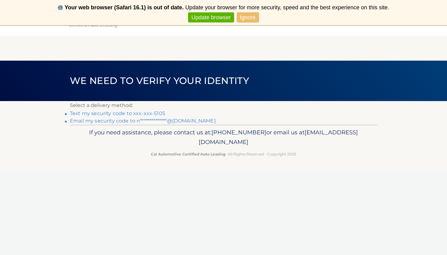 The width and height of the screenshot is (447, 255). What do you see at coordinates (211, 17) in the screenshot?
I see `a: Update browser` at bounding box center [211, 17].